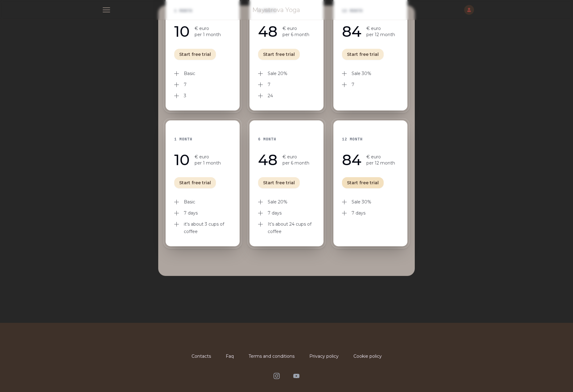 This screenshot has width=573, height=392. What do you see at coordinates (203, 96) in the screenshot?
I see `li: 3` at bounding box center [203, 96].